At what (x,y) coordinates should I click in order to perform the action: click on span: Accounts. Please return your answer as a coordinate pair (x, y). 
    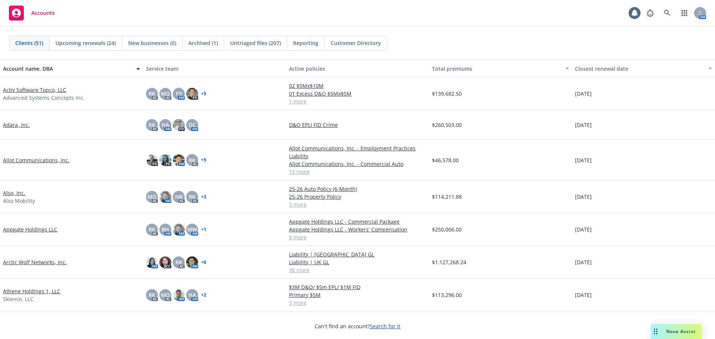
    Looking at the image, I should click on (43, 13).